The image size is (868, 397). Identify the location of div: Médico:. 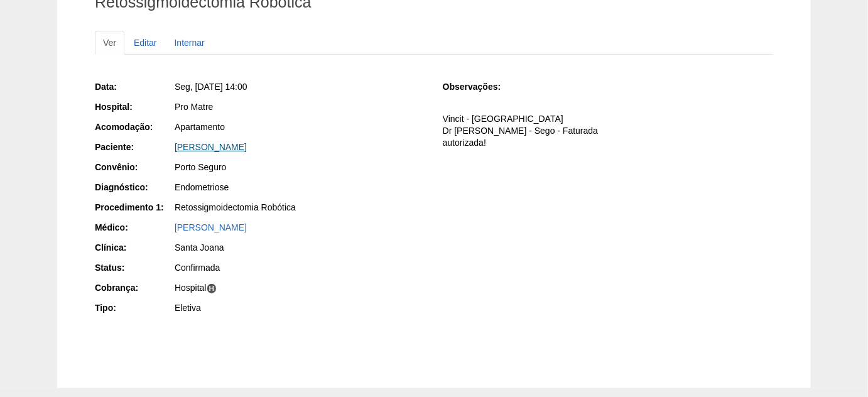
(134, 228).